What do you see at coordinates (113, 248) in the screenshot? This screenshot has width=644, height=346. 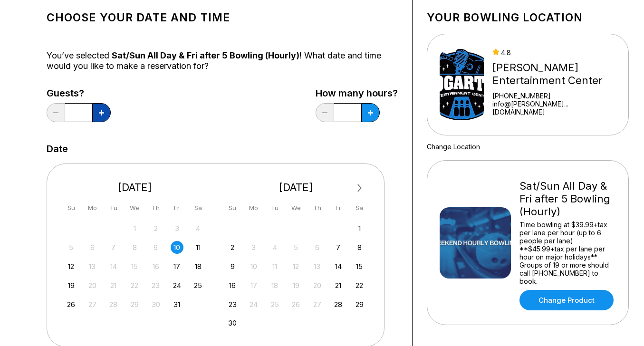 I see `div: Not available Tuesday, October 7th, 2025` at bounding box center [113, 248].